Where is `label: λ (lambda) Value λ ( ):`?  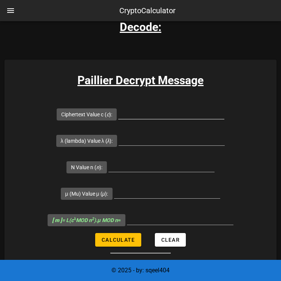
label: λ (lambda) Value λ ( ): is located at coordinates (87, 141).